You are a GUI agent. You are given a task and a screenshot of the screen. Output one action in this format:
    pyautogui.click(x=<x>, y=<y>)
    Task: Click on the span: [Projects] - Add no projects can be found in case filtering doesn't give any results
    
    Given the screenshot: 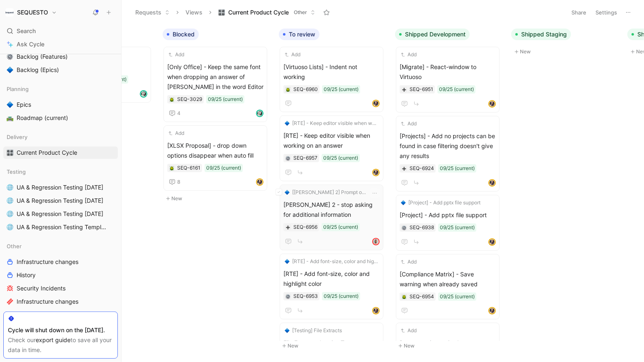 What is the action you would take?
    pyautogui.click(x=447, y=146)
    